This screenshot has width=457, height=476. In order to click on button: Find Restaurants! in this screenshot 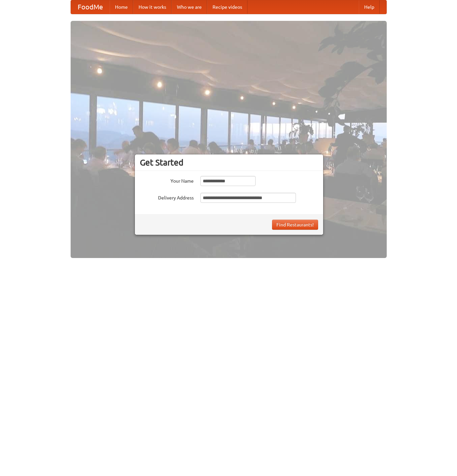, I will do `click(295, 225)`.